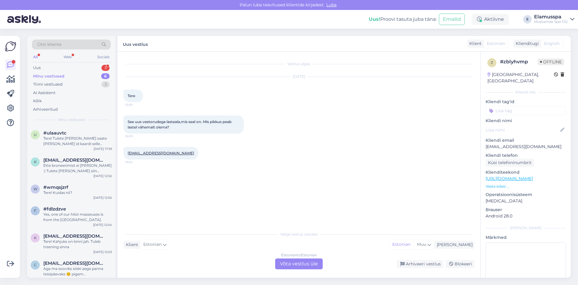 The width and height of the screenshot is (578, 285). Describe the element at coordinates (103, 57) in the screenshot. I see `div: Socials` at that location.